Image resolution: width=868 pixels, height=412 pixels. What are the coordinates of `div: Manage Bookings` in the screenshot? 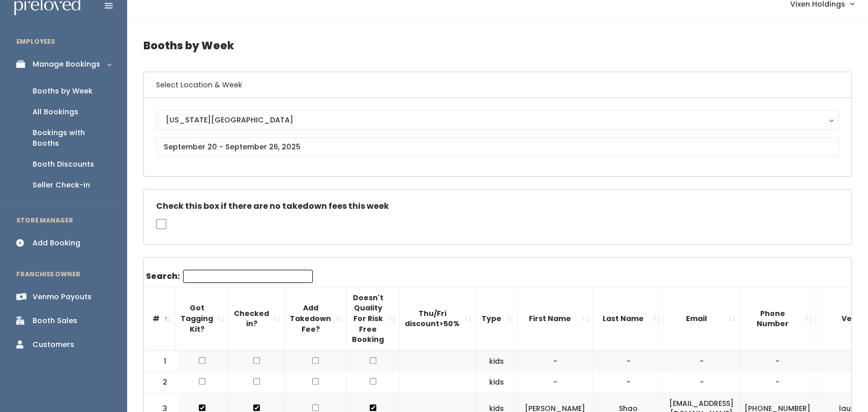 It's located at (66, 64).